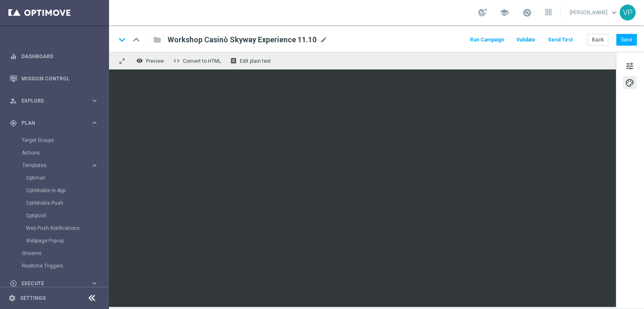 The width and height of the screenshot is (644, 309). What do you see at coordinates (526, 40) in the screenshot?
I see `span: Validate` at bounding box center [526, 40].